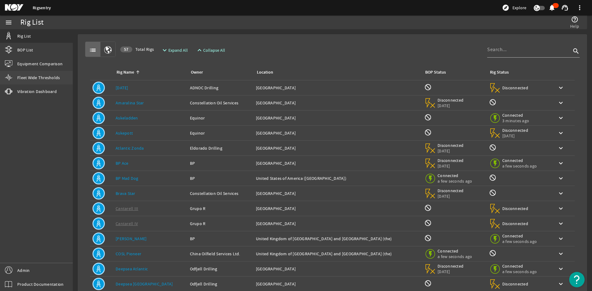 The height and width of the screenshot is (291, 592). What do you see at coordinates (552, 8) in the screenshot?
I see `mat-icon: notifications` at bounding box center [552, 8].